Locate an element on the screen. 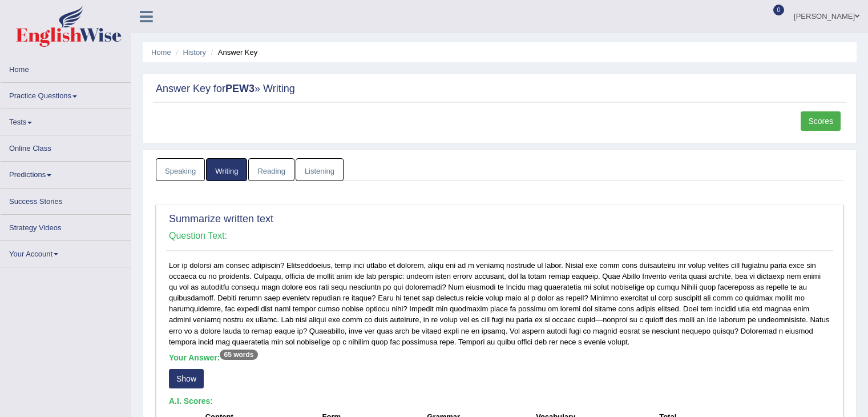 Image resolution: width=868 pixels, height=417 pixels. a: Writing is located at coordinates (227, 170).